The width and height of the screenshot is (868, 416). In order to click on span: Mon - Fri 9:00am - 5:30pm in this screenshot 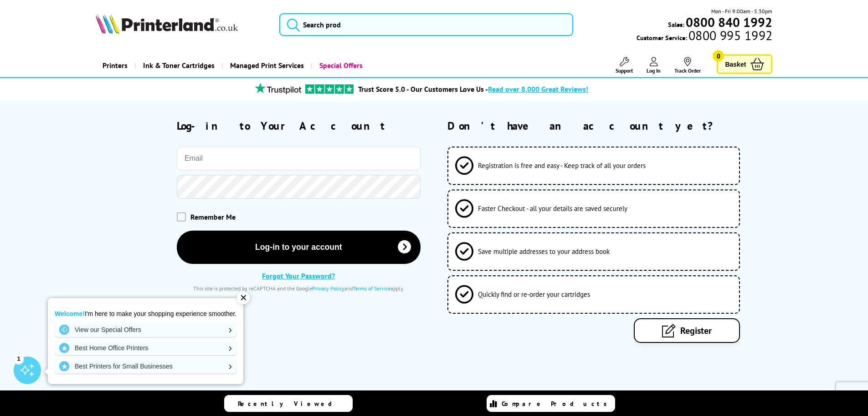, I will do `click(742, 11)`.